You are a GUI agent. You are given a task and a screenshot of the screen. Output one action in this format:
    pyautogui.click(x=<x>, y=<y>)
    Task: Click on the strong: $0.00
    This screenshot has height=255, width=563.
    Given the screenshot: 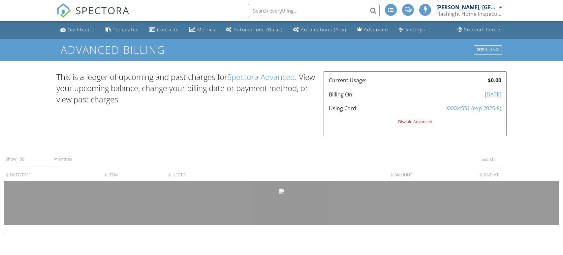 What is the action you would take?
    pyautogui.click(x=494, y=80)
    